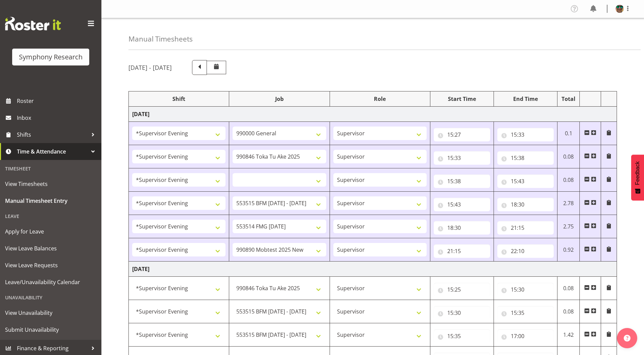 The height and width of the screenshot is (355, 644). What do you see at coordinates (50, 216) in the screenshot?
I see `div: Leave` at bounding box center [50, 216].